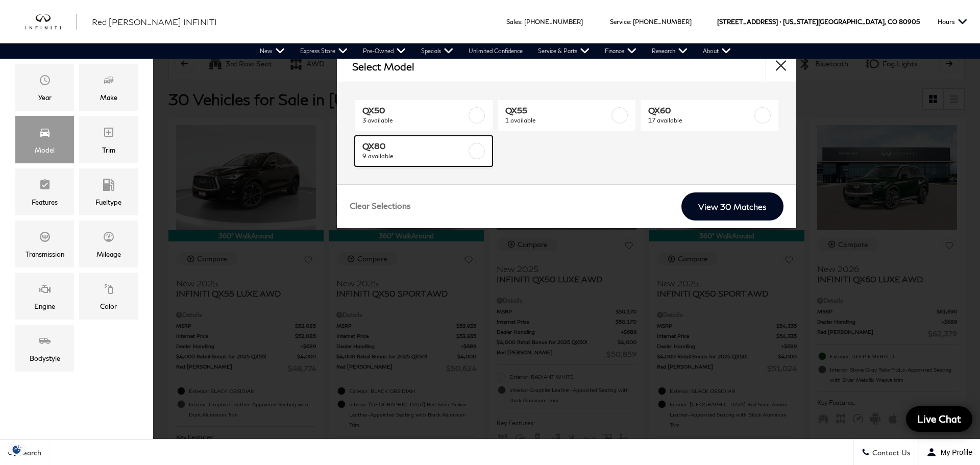  I want to click on div: EngineEngine, so click(44, 296).